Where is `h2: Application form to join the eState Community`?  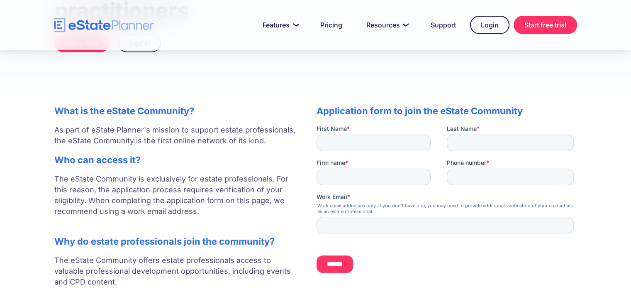 h2: Application form to join the eState Community is located at coordinates (447, 111).